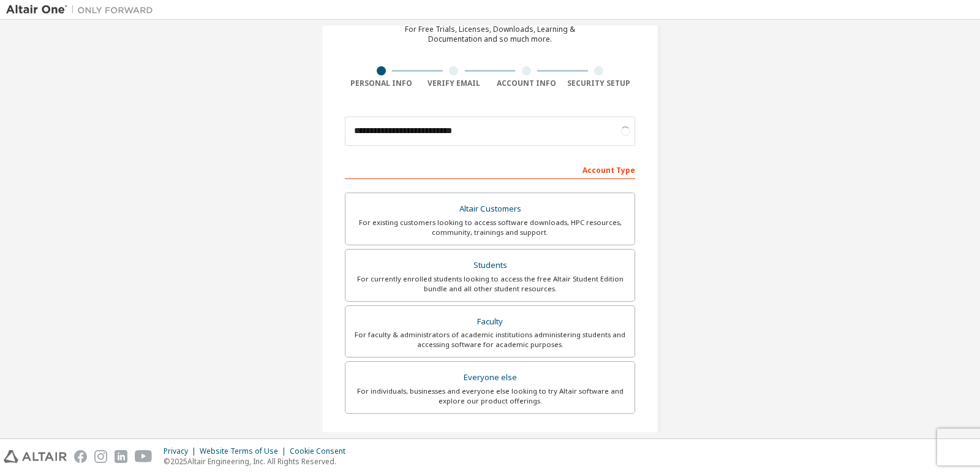 The height and width of the screenshot is (474, 980). I want to click on p: © 2025 Altair Engineering, Inc. All Rights Reserved., so click(258, 461).